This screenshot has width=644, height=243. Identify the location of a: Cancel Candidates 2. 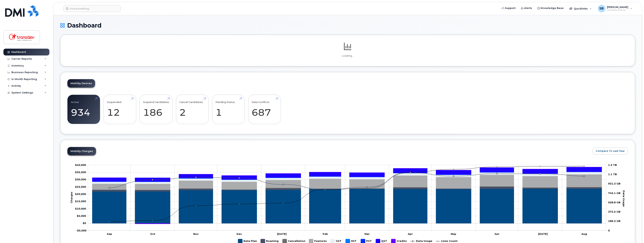
(192, 109).